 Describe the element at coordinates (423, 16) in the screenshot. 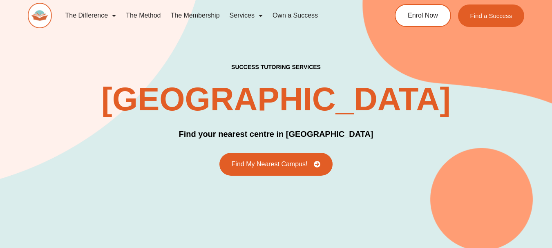

I see `a: Enrol Now` at that location.